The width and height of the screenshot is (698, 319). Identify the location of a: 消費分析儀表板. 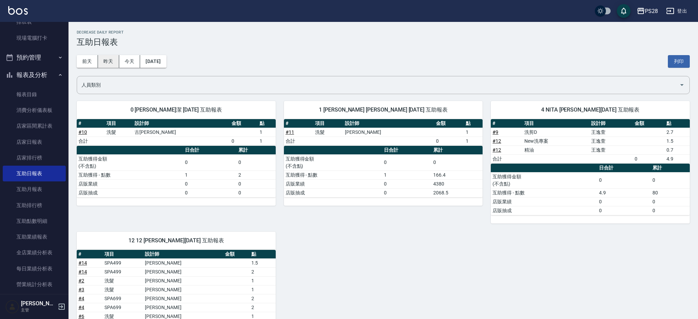
(34, 110).